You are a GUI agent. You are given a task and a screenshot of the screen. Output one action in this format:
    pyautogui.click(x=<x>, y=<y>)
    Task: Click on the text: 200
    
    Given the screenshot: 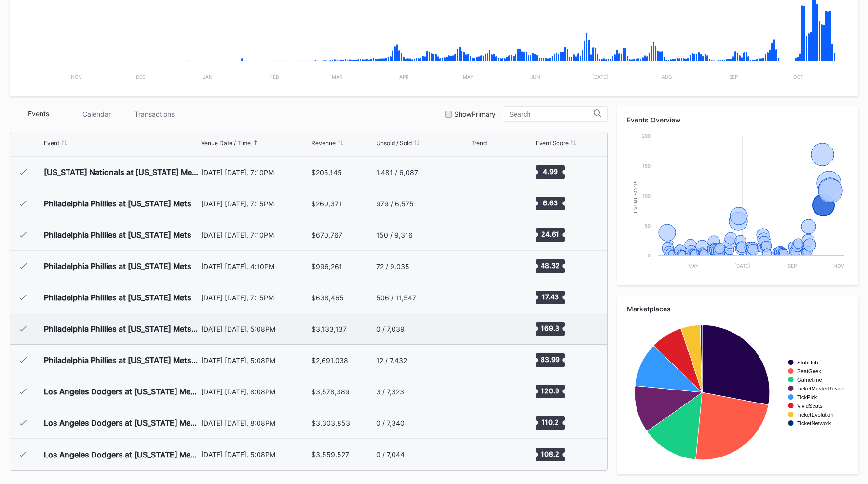 What is the action you would take?
    pyautogui.click(x=646, y=136)
    